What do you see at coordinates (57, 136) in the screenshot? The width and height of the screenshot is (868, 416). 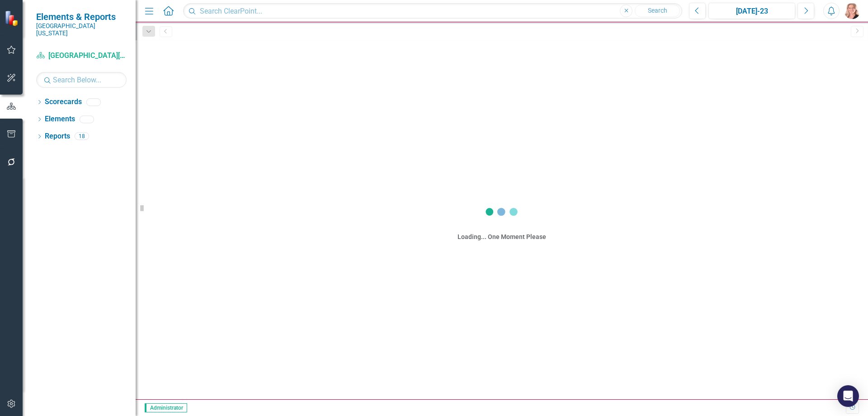 I see `a: Reports` at bounding box center [57, 136].